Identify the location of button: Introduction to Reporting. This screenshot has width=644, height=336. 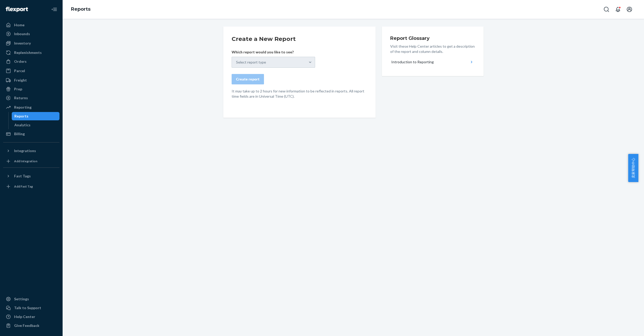
(433, 62).